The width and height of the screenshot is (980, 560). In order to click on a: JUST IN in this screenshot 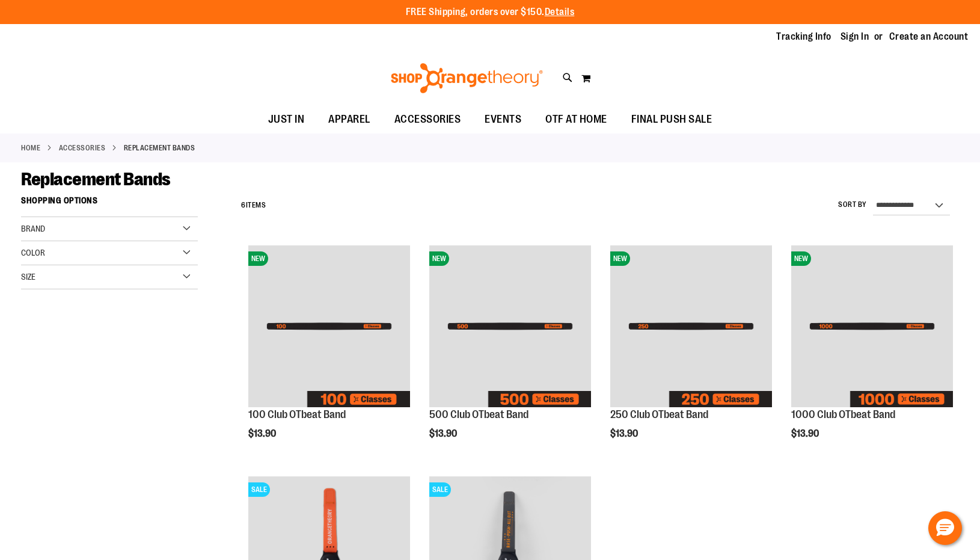, I will do `click(286, 120)`.